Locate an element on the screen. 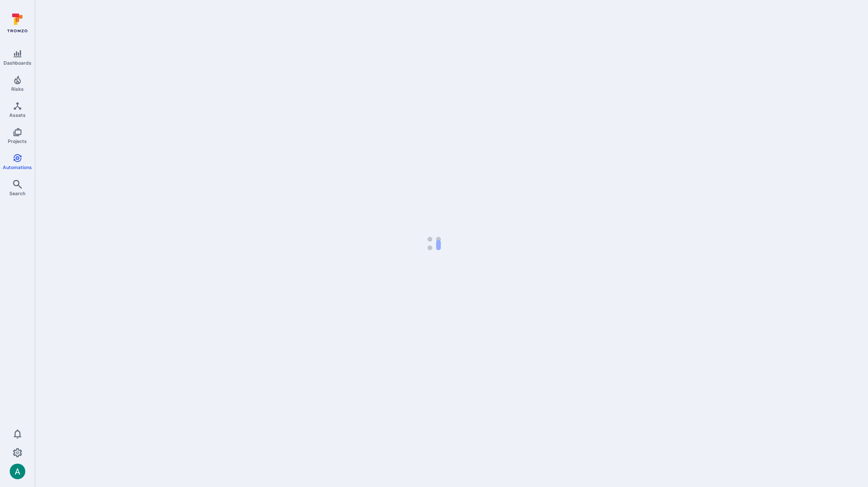 The image size is (868, 487). span: Risks is located at coordinates (17, 89).